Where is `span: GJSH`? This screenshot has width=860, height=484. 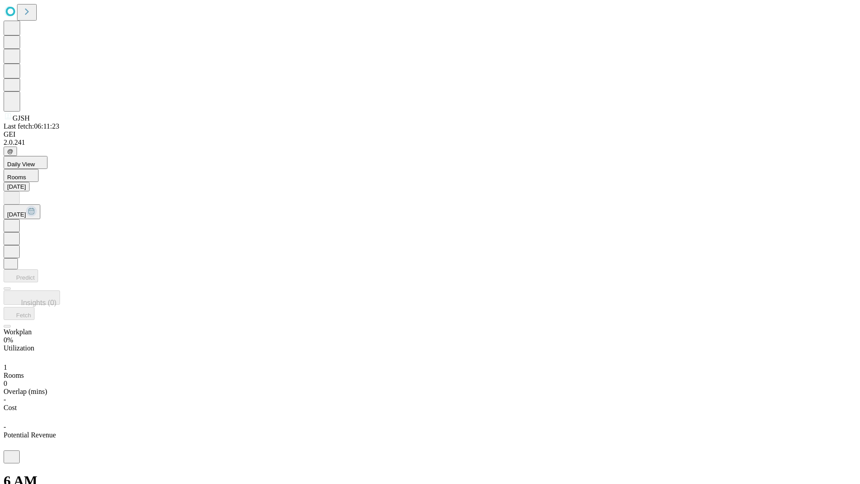 span: GJSH is located at coordinates (21, 118).